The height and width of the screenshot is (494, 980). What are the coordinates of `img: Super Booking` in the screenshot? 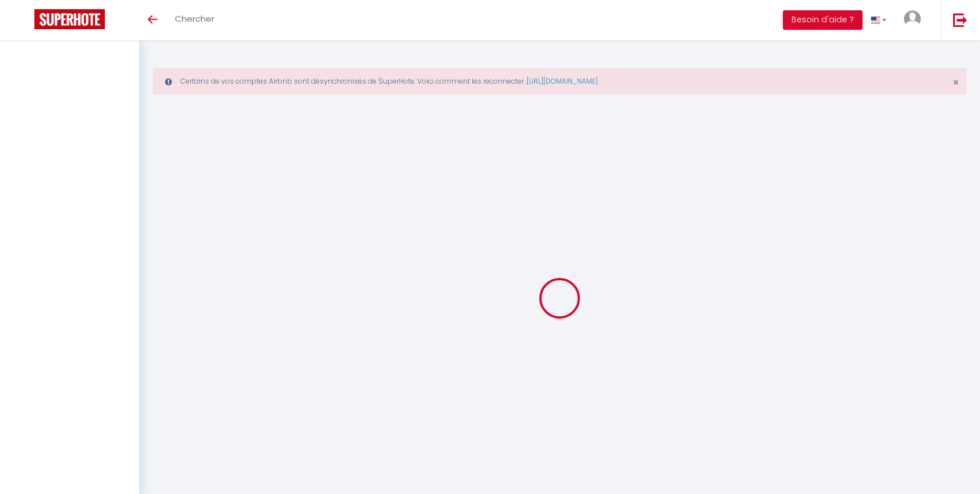 It's located at (70, 19).